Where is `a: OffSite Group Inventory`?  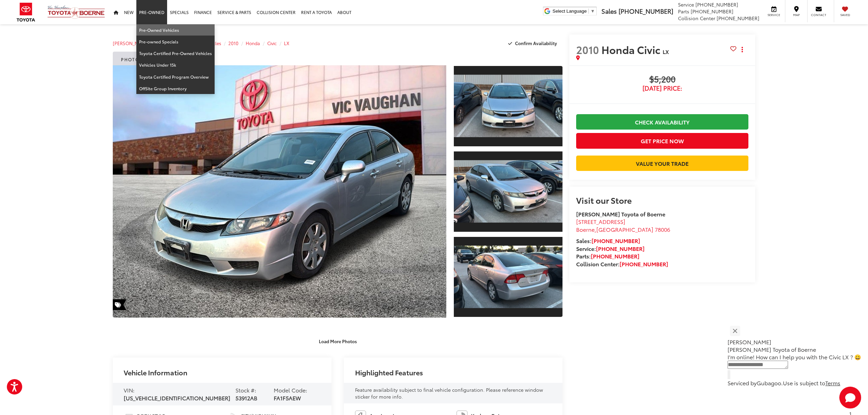
a: OffSite Group Inventory is located at coordinates (176, 88).